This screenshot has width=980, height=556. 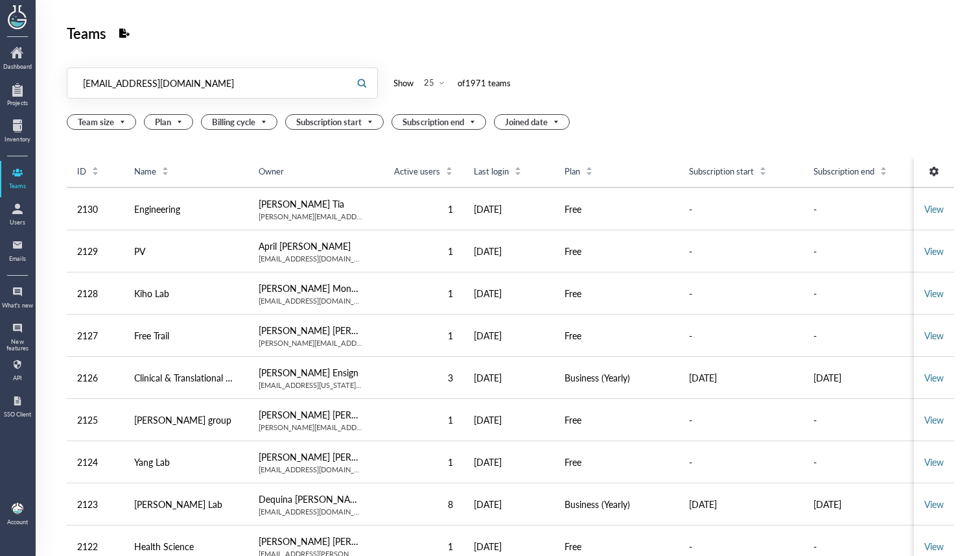 What do you see at coordinates (533, 122) in the screenshot?
I see `span: Joined date` at bounding box center [533, 122].